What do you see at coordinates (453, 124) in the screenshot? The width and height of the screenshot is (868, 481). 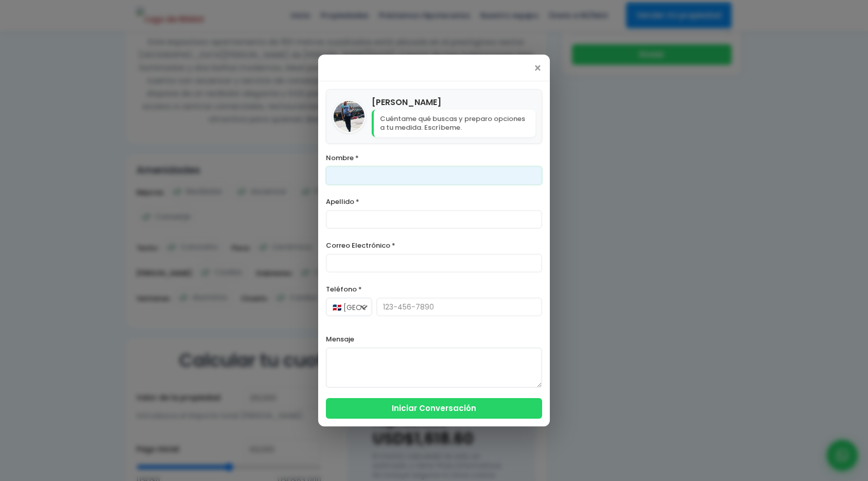 I see `p: Cuéntame qué buscas y preparo opciones a tu medida. Escríbeme.` at bounding box center [453, 124].